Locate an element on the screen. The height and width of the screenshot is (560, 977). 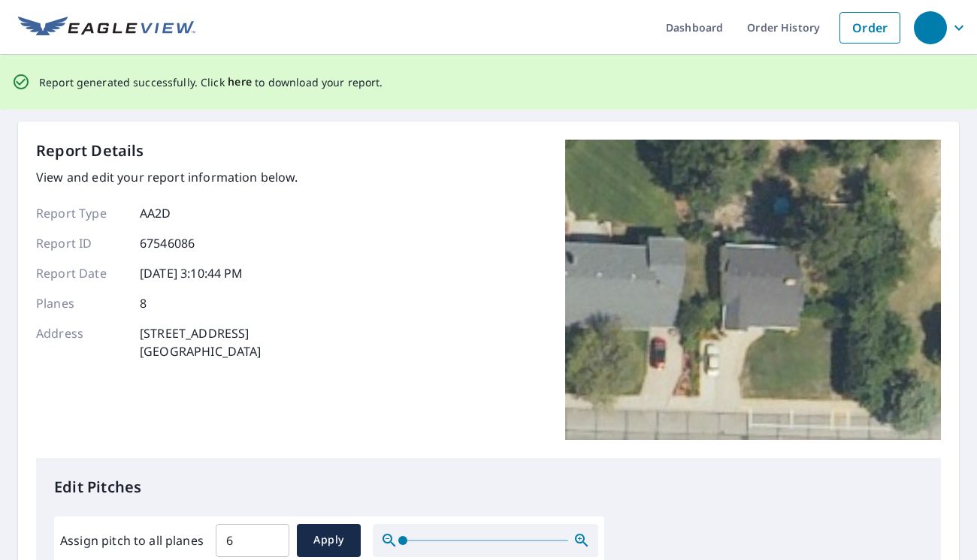
p: View and edit your report information below. is located at coordinates (167, 177).